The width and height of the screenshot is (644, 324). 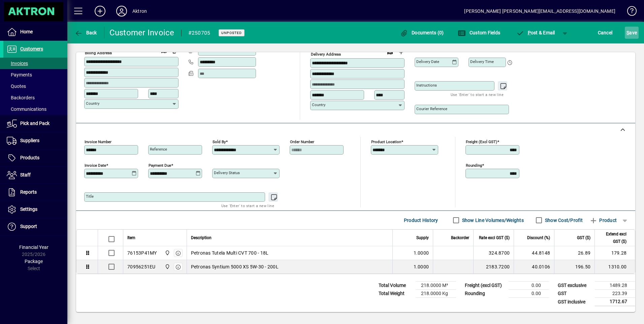 I want to click on span: Financial Year, so click(x=34, y=247).